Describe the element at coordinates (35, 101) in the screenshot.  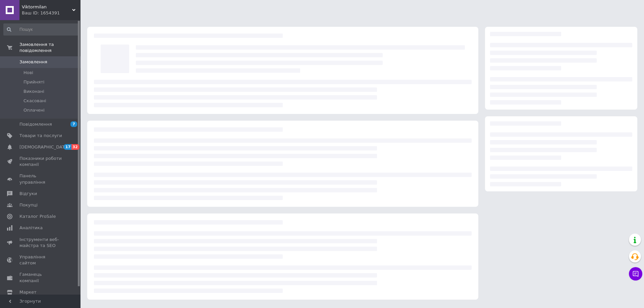
I see `span: Скасовані` at that location.